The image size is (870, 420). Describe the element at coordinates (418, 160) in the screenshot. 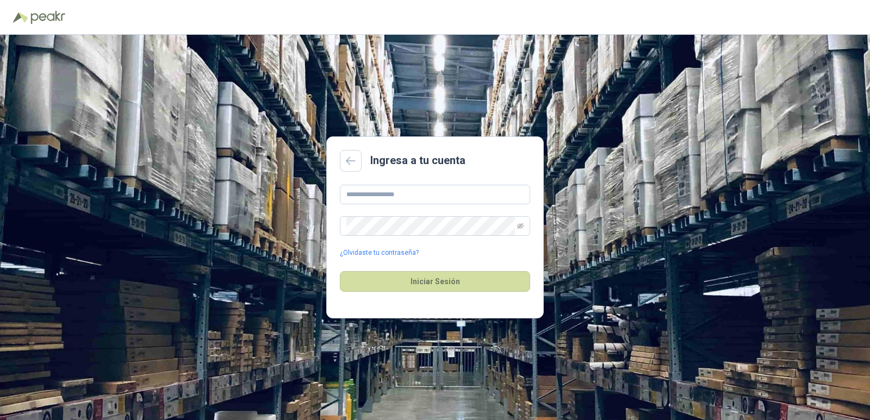

I see `h2: Ingresa a tu cuenta` at that location.